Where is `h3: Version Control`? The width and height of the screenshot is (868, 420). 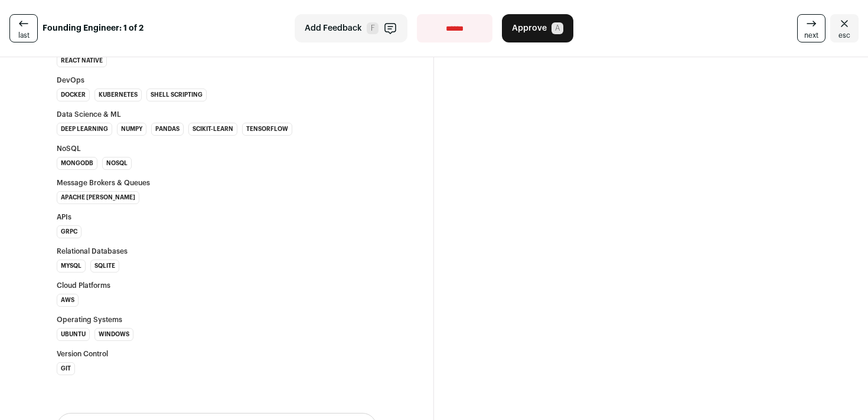
h3: Version Control is located at coordinates (217, 354).